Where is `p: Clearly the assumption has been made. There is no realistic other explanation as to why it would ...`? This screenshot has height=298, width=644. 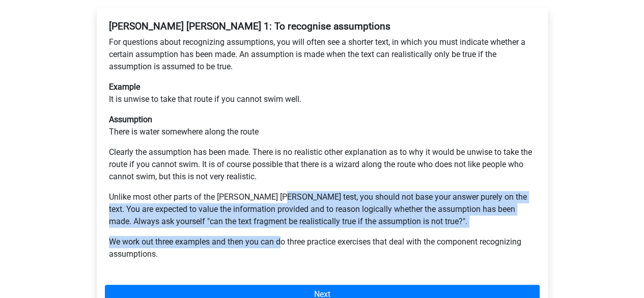
p: Clearly the assumption has been made. There is no realistic other explanation as to why it would ... is located at coordinates (322, 164).